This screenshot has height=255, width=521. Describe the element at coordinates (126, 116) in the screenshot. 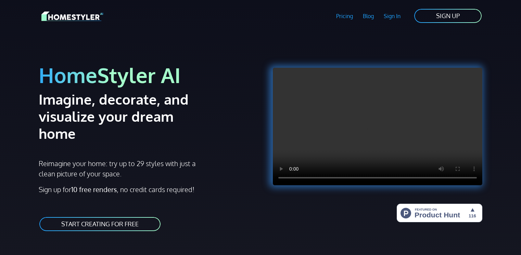

I see `h2: Imagine, decorate, and visualize your dream home` at that location.